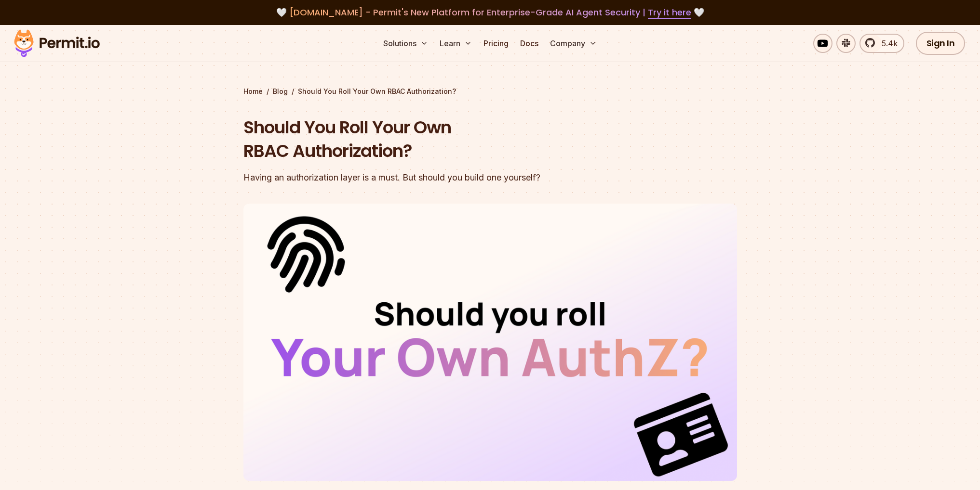 The image size is (980, 490). What do you see at coordinates (428, 139) in the screenshot?
I see `h1: Should You Roll Your Own RBAC Authorization?` at bounding box center [428, 139].